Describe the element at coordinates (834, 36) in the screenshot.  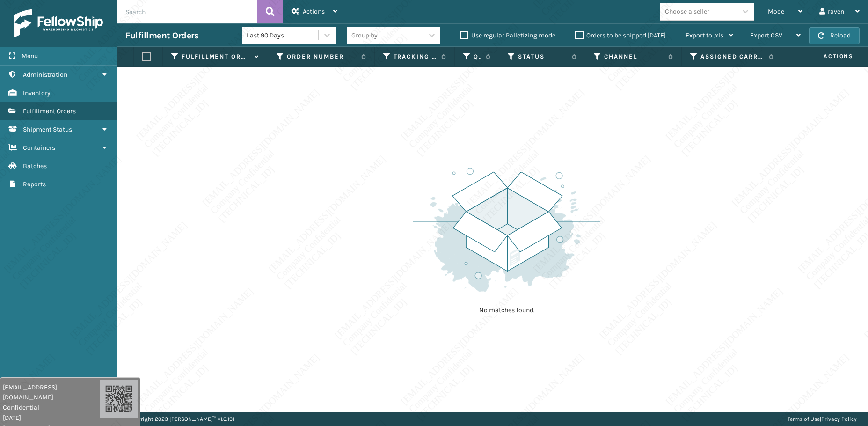
I see `button: Reload` at that location.